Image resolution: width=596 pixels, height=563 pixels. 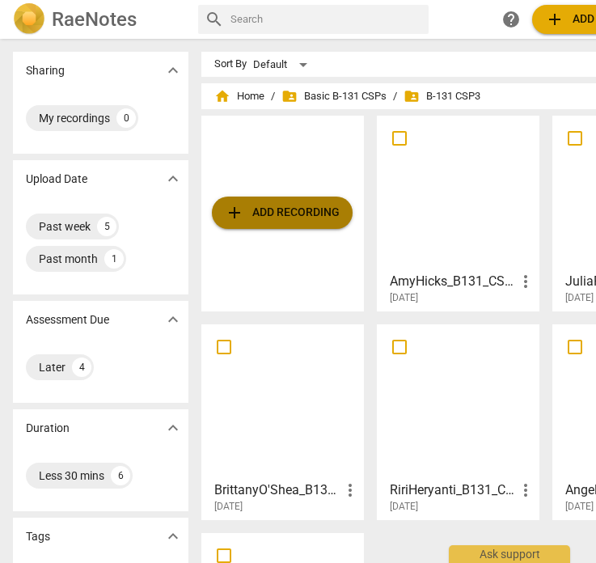 I want to click on a: Help, so click(x=511, y=19).